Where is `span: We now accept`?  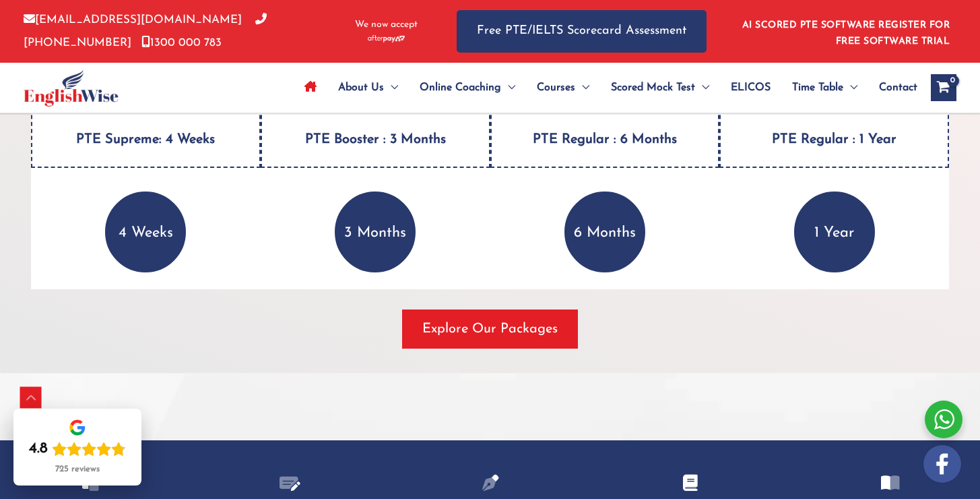 span: We now accept is located at coordinates (386, 25).